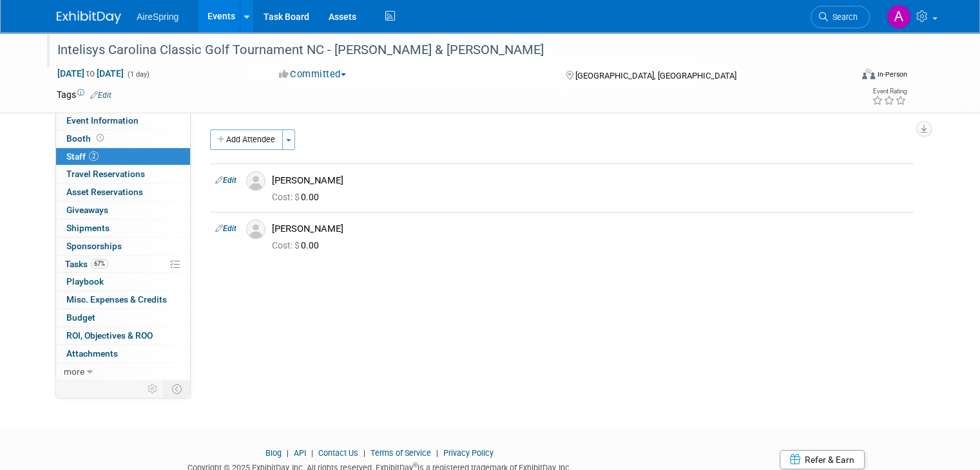 Image resolution: width=980 pixels, height=470 pixels. What do you see at coordinates (84, 94) in the screenshot?
I see `td: Tags` at bounding box center [84, 94].